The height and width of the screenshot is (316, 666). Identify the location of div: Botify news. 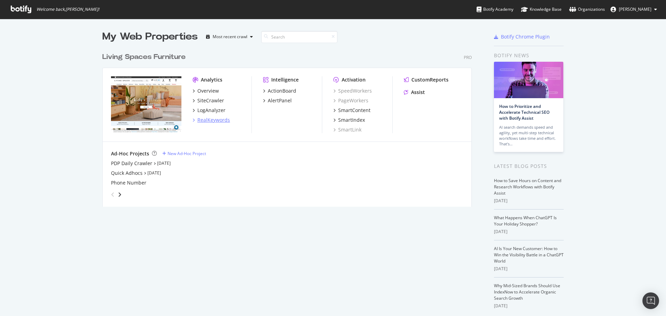
(529, 56).